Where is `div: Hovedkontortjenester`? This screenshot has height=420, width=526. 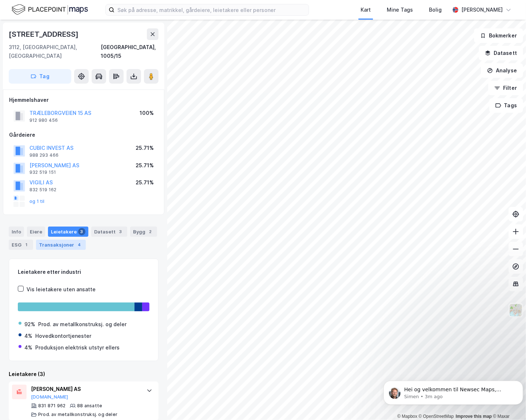
div: Hovedkontortjenester is located at coordinates (63, 336).